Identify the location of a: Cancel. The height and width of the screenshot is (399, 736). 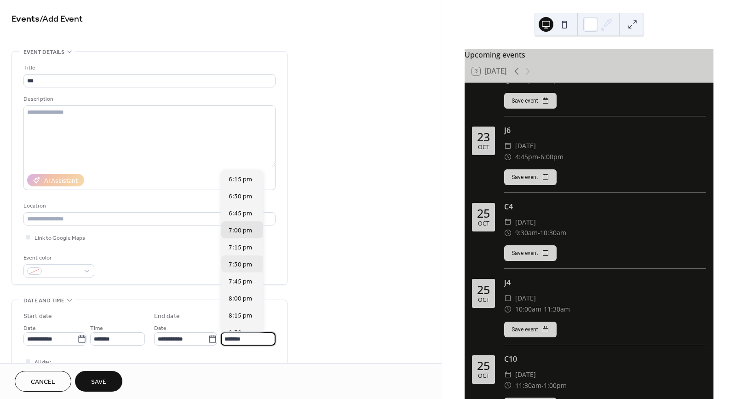
(43, 381).